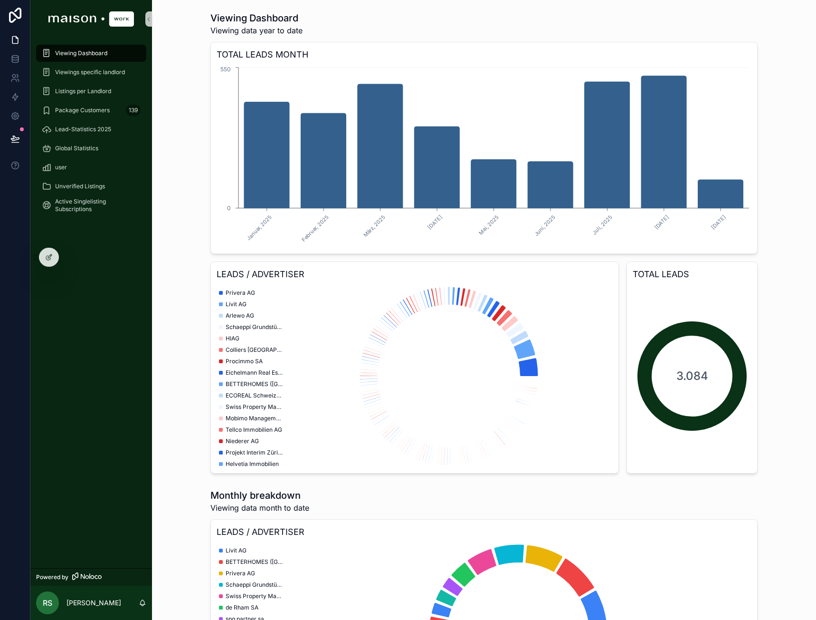  What do you see at coordinates (545, 225) in the screenshot?
I see `text: Juni, 2025` at bounding box center [545, 225].